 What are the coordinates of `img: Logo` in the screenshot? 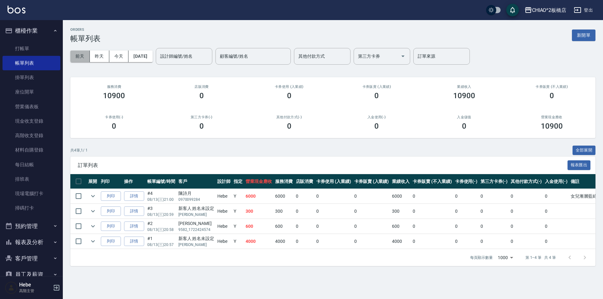 It's located at (16, 9).